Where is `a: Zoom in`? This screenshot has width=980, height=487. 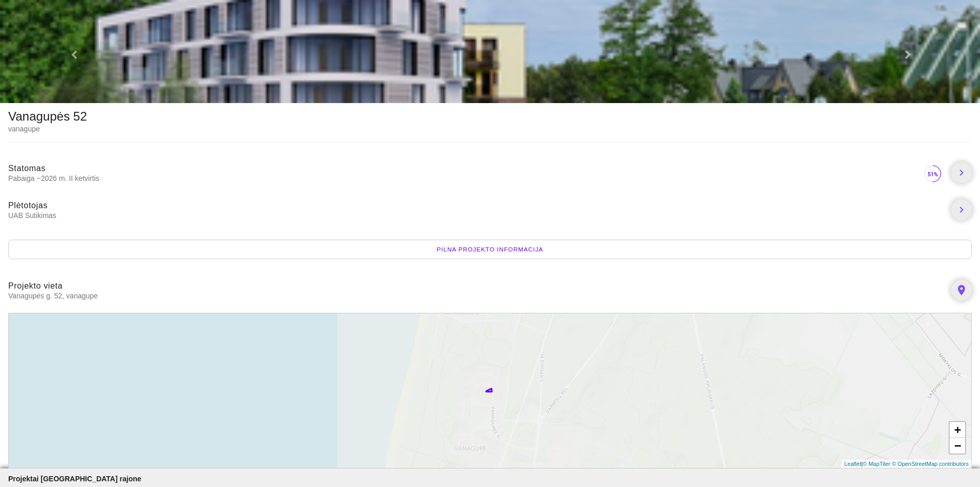
a: Zoom in is located at coordinates (957, 430).